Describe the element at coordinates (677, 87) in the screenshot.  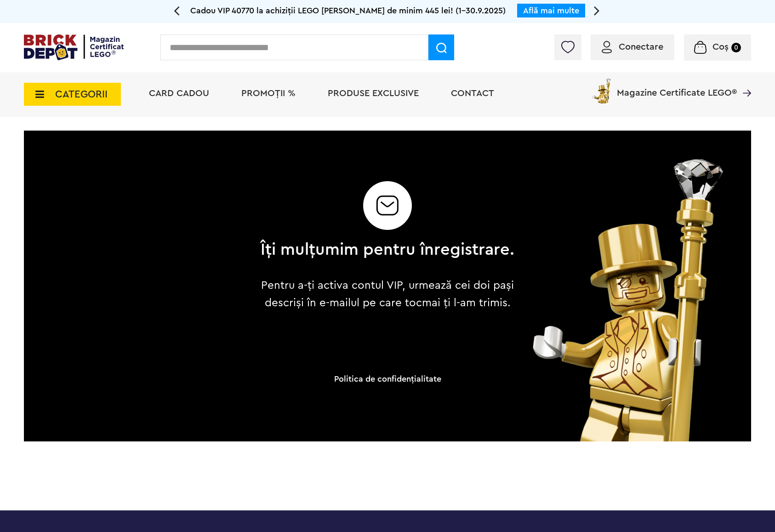
I see `span: Magazine Certificate LEGO®` at that location.